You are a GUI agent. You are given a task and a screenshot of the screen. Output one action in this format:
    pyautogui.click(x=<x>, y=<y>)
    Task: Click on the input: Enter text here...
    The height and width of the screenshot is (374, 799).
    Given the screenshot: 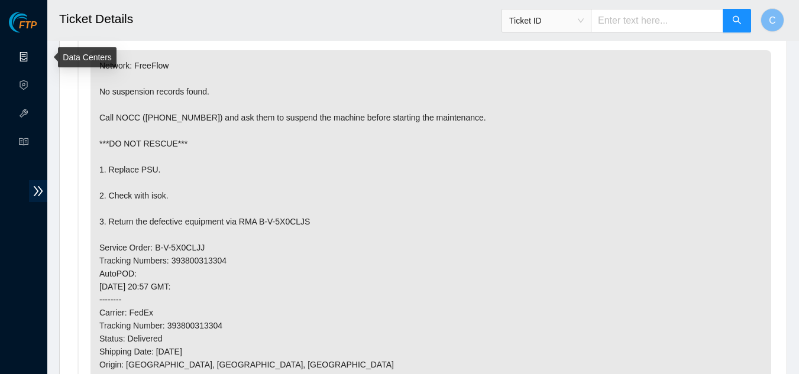 What is the action you would take?
    pyautogui.click(x=657, y=21)
    